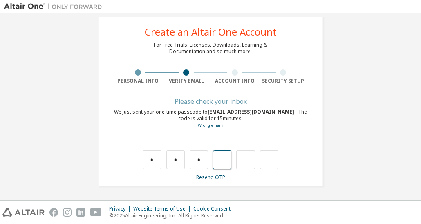 This screenshot has height=224, width=421. Describe the element at coordinates (121, 209) in the screenshot. I see `div: Privacy` at that location.